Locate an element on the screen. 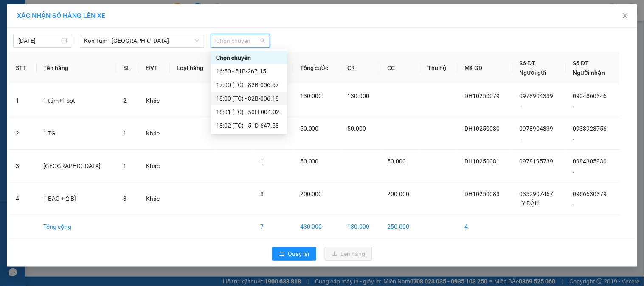 The image size is (644, 286). div: 0352907467 is located at coordinates (37, 34).